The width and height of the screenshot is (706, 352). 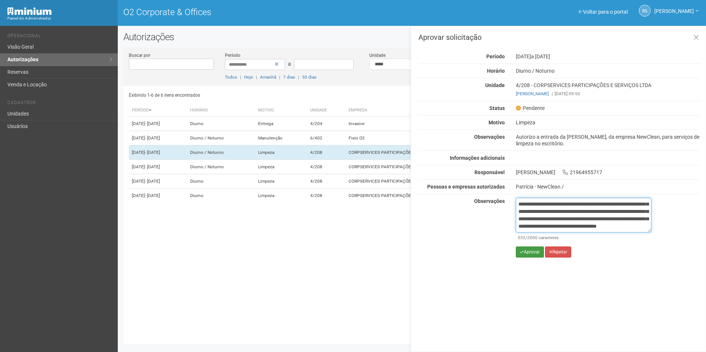 What do you see at coordinates (608, 71) in the screenshot?
I see `div: Diurno / Noturno` at bounding box center [608, 71].